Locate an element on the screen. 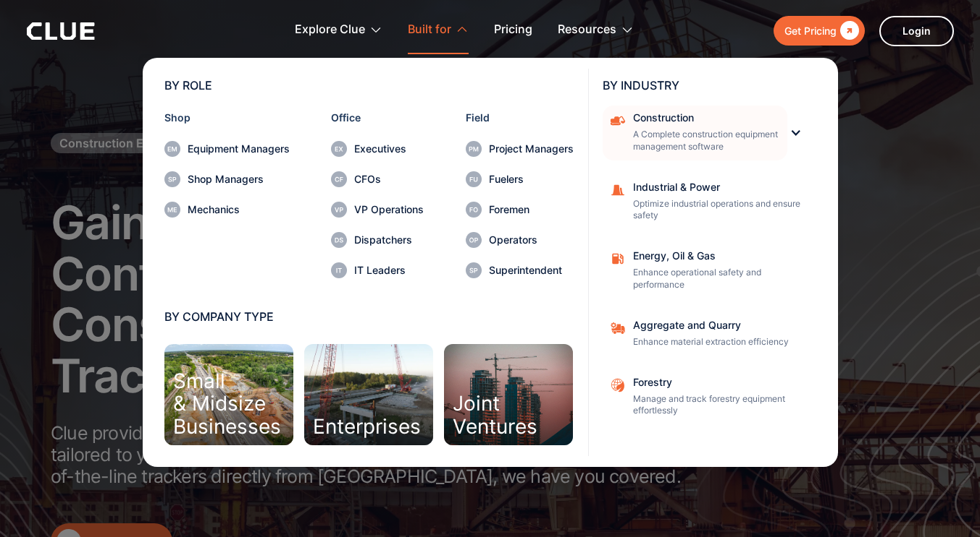 The height and width of the screenshot is (537, 980). a: JointVentures is located at coordinates (508, 395).